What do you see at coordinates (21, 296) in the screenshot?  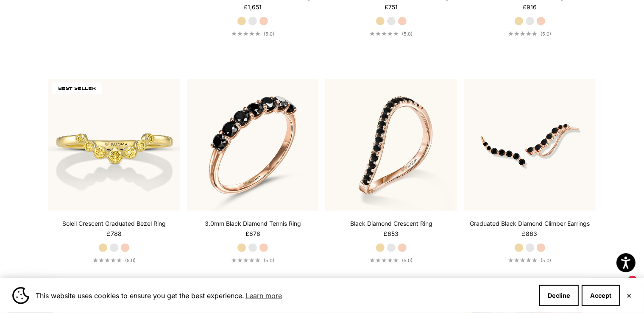 I see `img: Cookie banner` at bounding box center [21, 296].